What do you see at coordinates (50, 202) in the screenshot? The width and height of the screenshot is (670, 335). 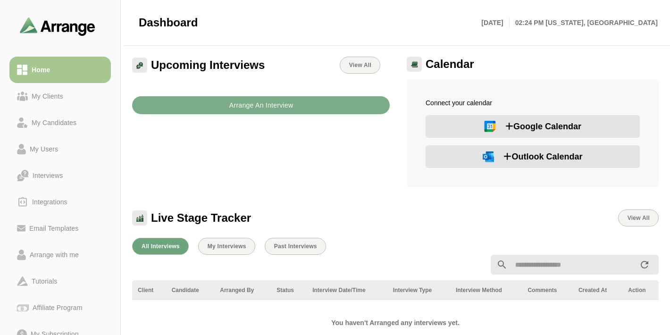 I see `div: Integrations` at bounding box center [50, 202].